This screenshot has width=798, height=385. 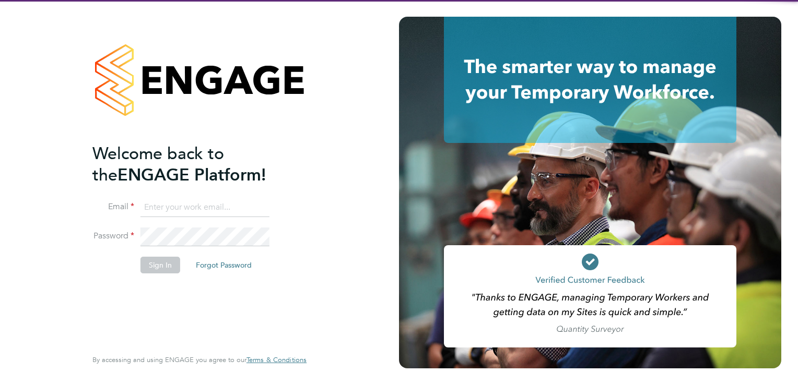 I want to click on label: Email, so click(x=113, y=207).